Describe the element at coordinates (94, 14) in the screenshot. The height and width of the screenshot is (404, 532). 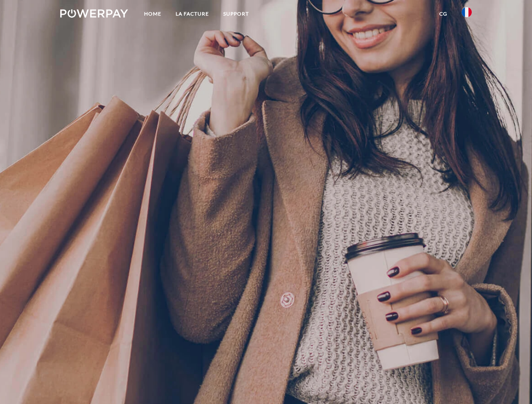
I see `img: logo-powerpay-white.svg` at that location.